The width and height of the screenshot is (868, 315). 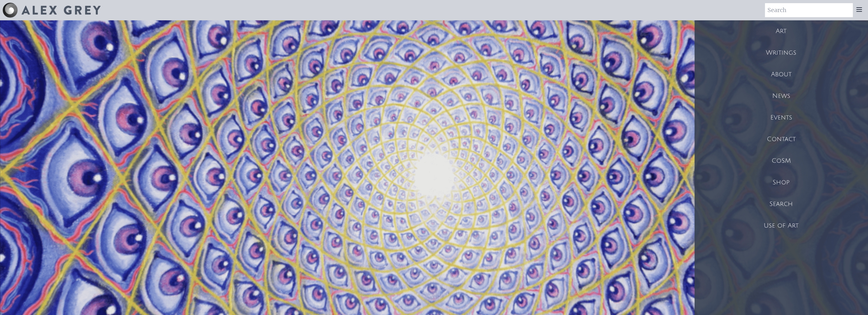 I want to click on div: About, so click(x=781, y=74).